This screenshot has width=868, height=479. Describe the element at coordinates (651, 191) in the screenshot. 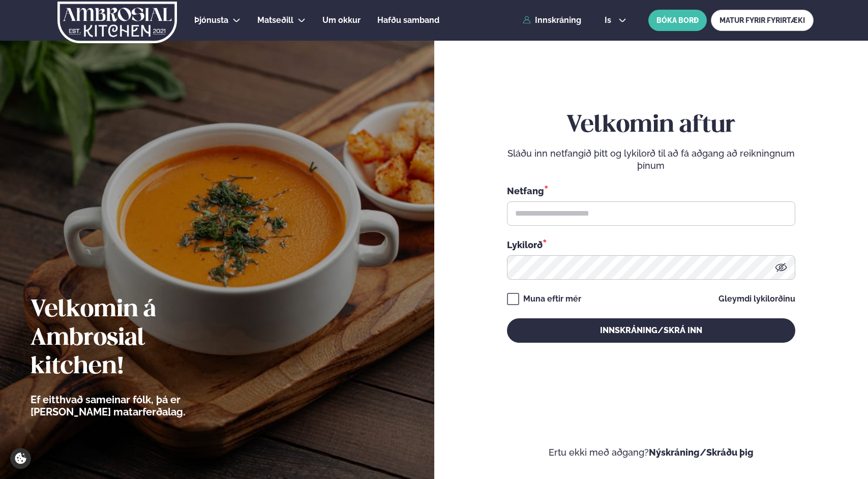

I see `div: Netfang` at that location.